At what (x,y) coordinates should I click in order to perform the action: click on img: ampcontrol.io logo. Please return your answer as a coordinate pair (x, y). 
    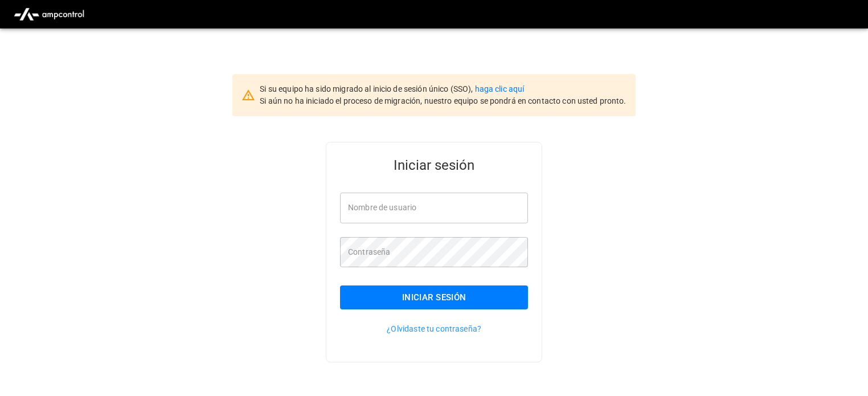
    Looking at the image, I should click on (49, 14).